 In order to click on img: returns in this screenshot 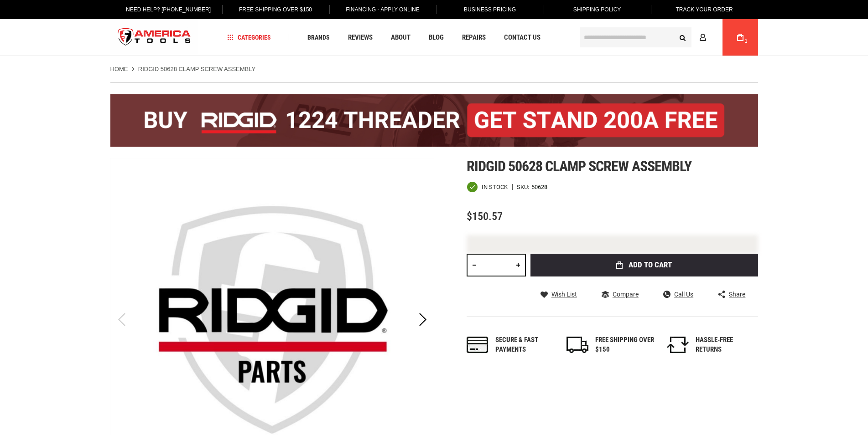, I will do `click(678, 345)`.